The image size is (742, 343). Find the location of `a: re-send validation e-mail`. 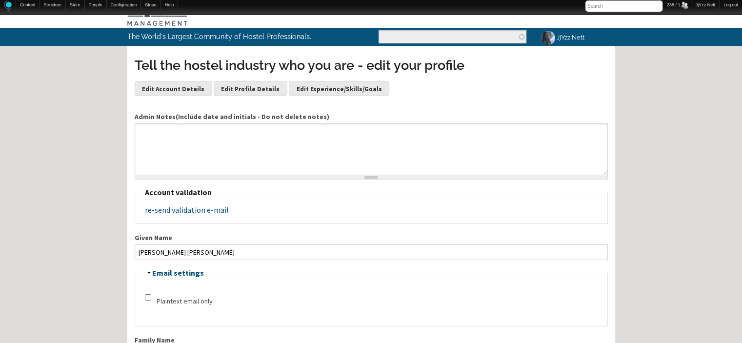

a: re-send validation e-mail is located at coordinates (187, 210).